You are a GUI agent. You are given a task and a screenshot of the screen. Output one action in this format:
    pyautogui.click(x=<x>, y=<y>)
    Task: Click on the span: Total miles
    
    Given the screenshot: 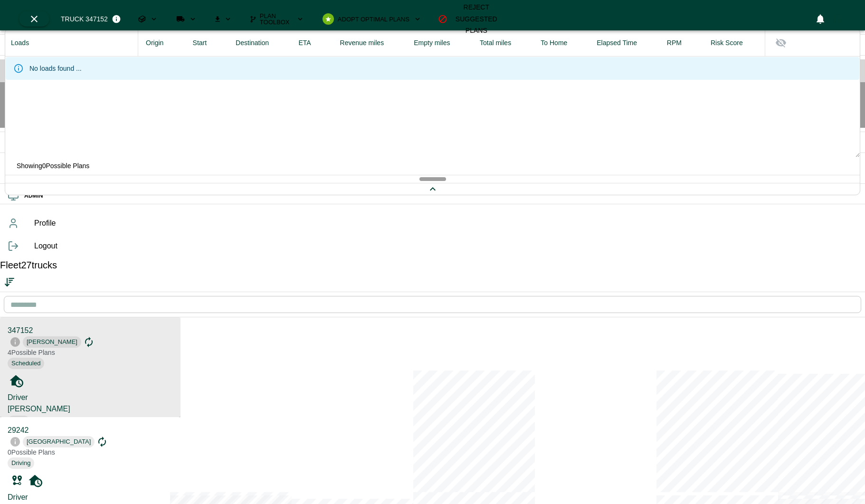 What is the action you would take?
    pyautogui.click(x=502, y=43)
    